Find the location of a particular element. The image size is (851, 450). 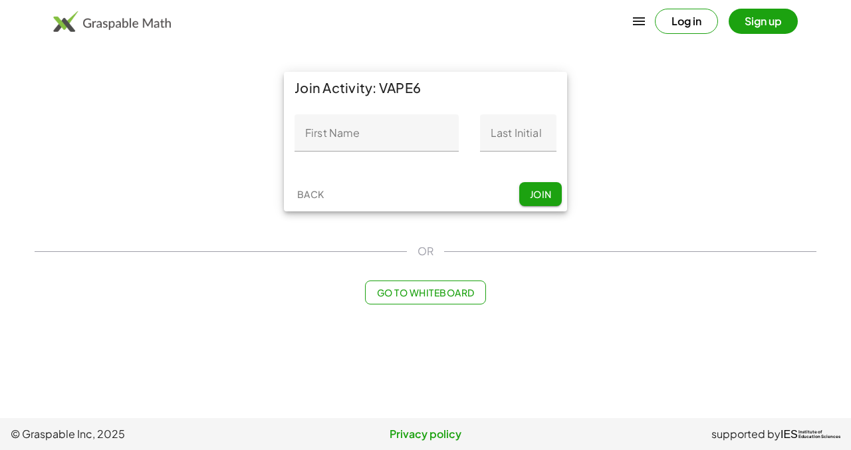

span: IES is located at coordinates (789, 434).